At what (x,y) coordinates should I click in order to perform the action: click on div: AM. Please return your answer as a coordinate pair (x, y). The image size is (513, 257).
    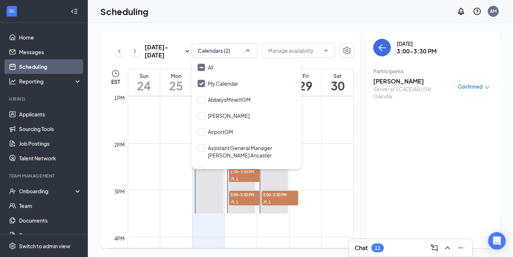
    Looking at the image, I should click on (493, 11).